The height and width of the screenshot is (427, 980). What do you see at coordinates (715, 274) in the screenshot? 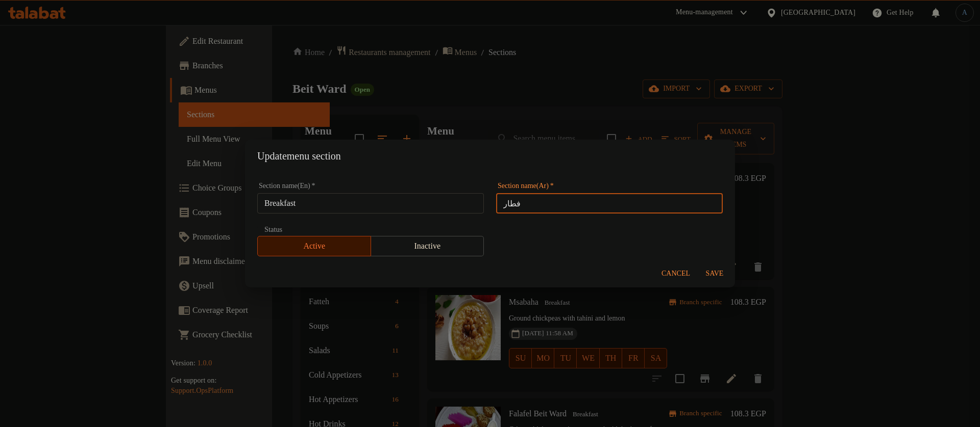
I see `button: Save` at bounding box center [715, 274].